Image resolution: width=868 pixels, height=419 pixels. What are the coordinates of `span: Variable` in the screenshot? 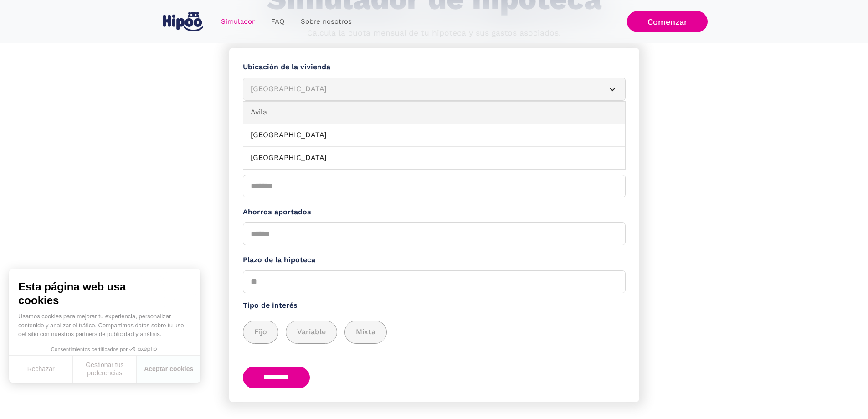 It's located at (311, 332).